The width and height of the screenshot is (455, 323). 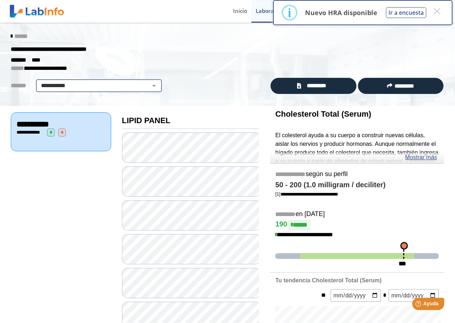 I want to click on b: LIPID PANEL, so click(x=146, y=120).